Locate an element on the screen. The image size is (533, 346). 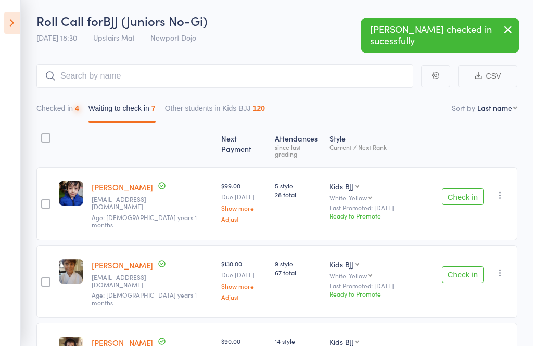
span: Upstairs Mat is located at coordinates (113, 37).